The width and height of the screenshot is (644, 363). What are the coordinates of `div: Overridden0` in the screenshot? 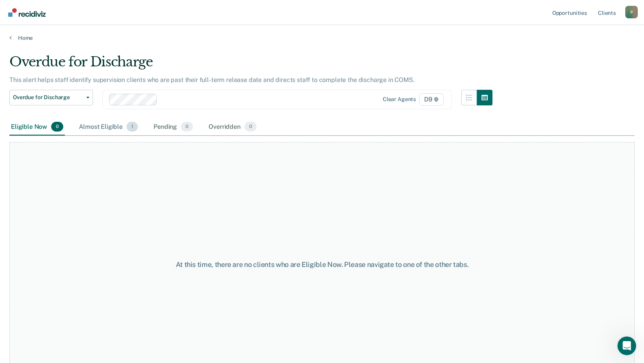 It's located at (233, 128).